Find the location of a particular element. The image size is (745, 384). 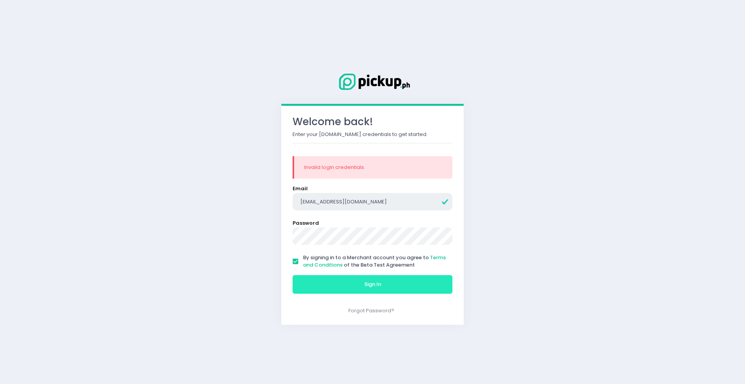

a: Terms and Conditions is located at coordinates (374, 261).